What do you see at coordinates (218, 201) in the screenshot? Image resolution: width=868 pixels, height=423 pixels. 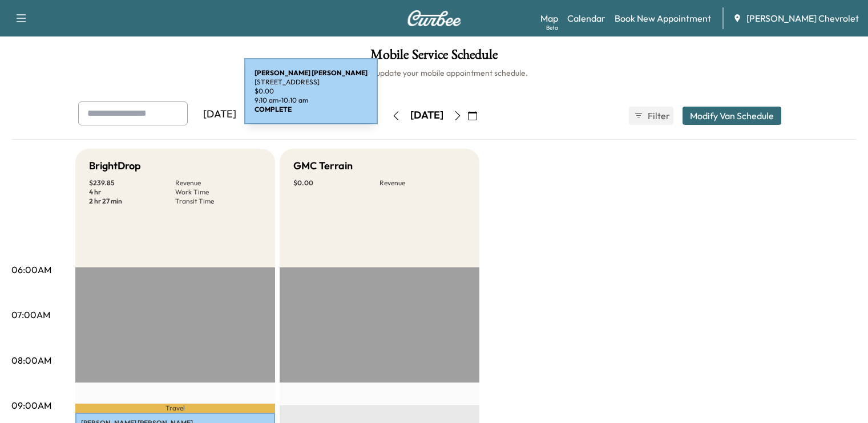 I see `p: Transit Time` at bounding box center [218, 201].